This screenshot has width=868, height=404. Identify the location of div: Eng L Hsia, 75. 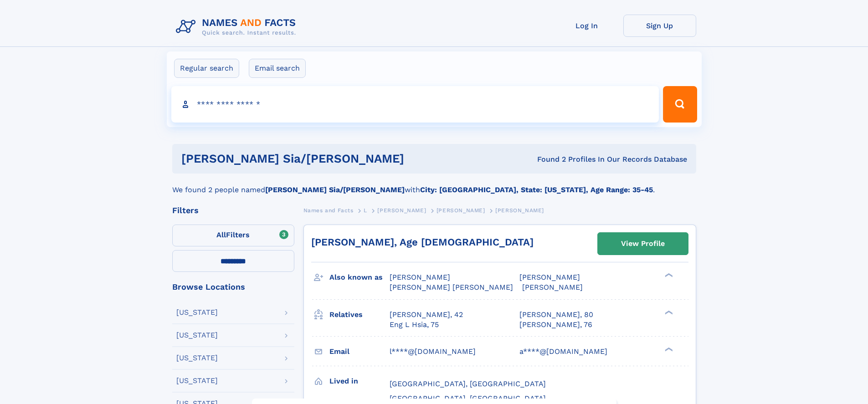
(414, 325).